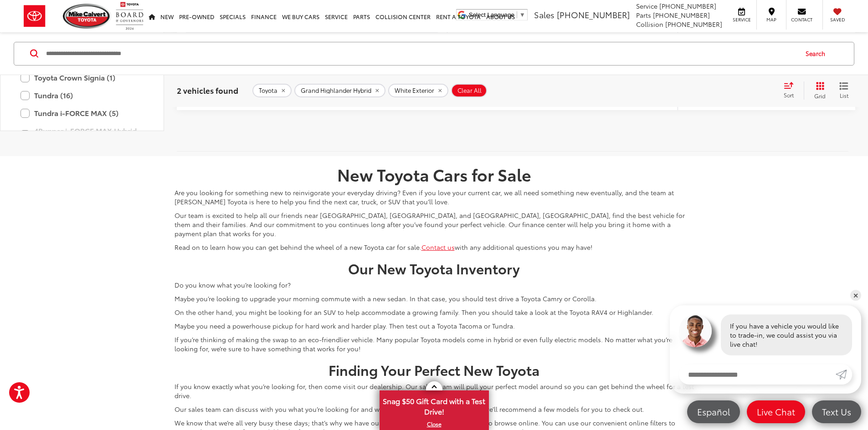 This screenshot has width=868, height=430. Describe the element at coordinates (789, 95) in the screenshot. I see `span: Sort` at that location.